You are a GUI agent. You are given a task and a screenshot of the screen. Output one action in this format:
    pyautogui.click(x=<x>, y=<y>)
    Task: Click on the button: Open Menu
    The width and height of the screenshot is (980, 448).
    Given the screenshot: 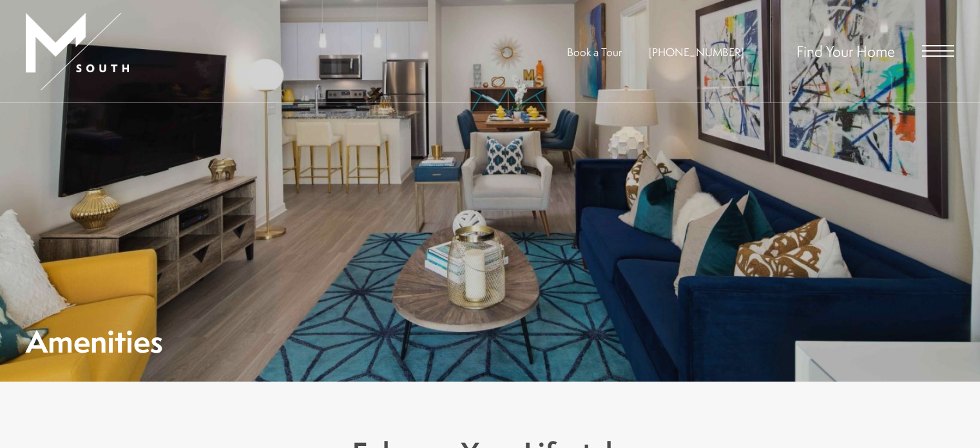 What is the action you would take?
    pyautogui.click(x=938, y=51)
    